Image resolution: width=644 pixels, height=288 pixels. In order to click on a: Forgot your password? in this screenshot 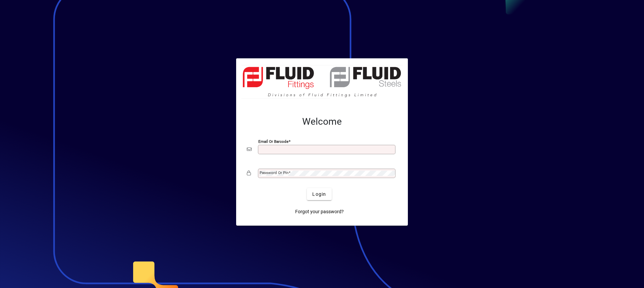, I will do `click(319, 211)`.